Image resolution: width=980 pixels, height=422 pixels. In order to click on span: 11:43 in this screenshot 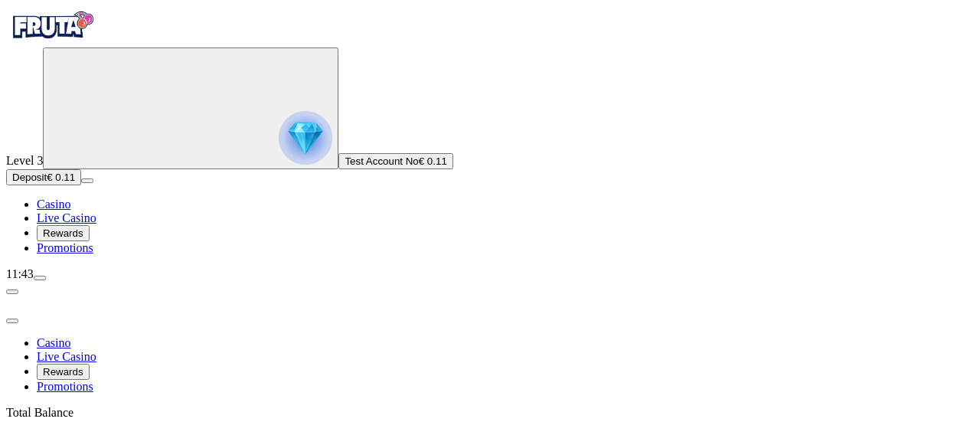, I will do `click(20, 273)`.